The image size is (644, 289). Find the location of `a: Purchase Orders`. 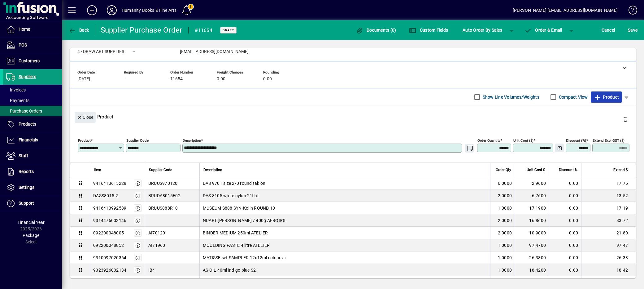

a: Purchase Orders is located at coordinates (32, 111).